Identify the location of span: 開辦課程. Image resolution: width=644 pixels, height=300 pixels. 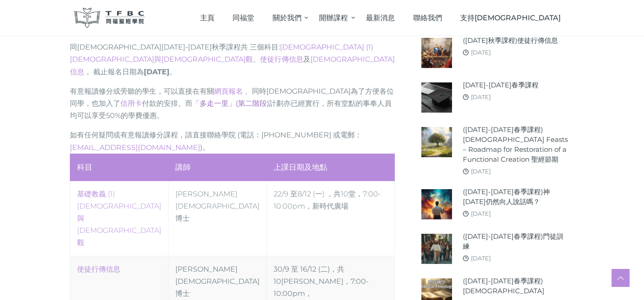
(334, 17).